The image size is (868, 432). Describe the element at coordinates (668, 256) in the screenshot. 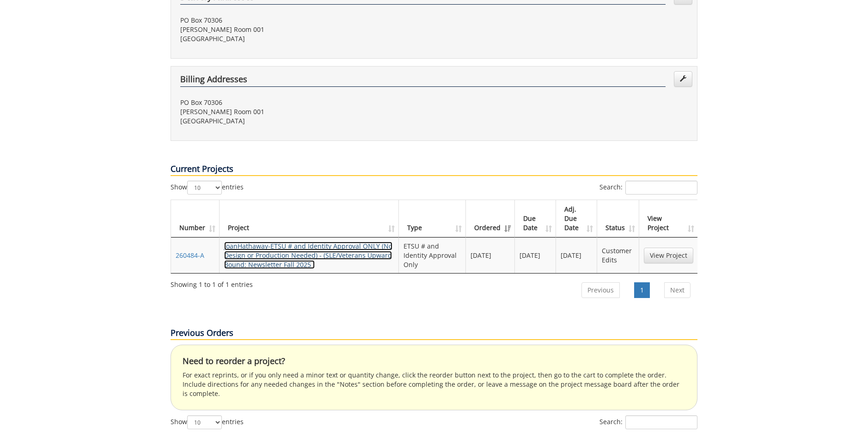

I see `a: View Project` at that location.